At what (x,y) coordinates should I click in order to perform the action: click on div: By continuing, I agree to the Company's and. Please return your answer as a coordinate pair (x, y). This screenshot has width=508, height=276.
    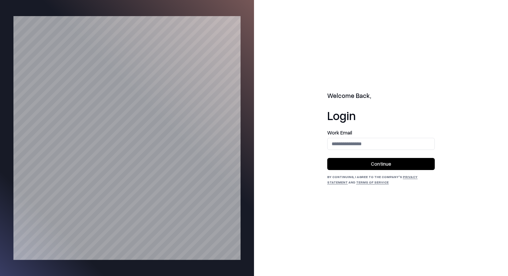
    Looking at the image, I should click on (381, 180).